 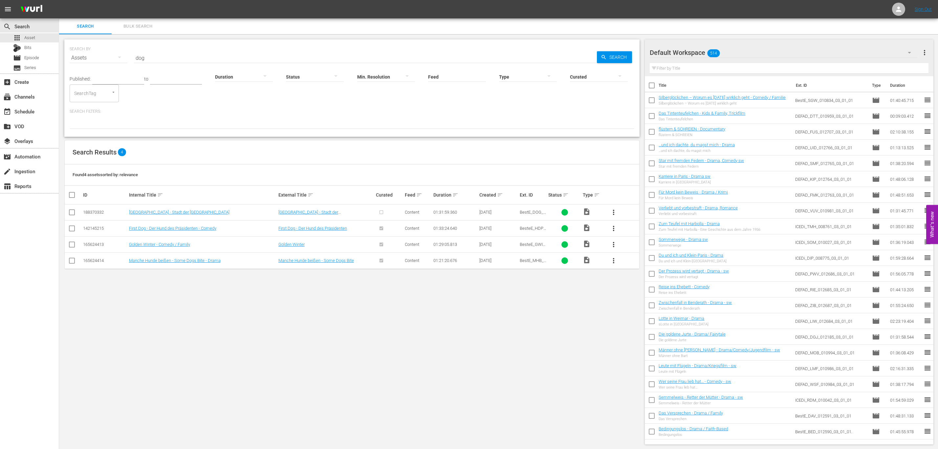 I want to click on td: ICEDi_RDM_010042_03_01_01, so click(x=831, y=400).